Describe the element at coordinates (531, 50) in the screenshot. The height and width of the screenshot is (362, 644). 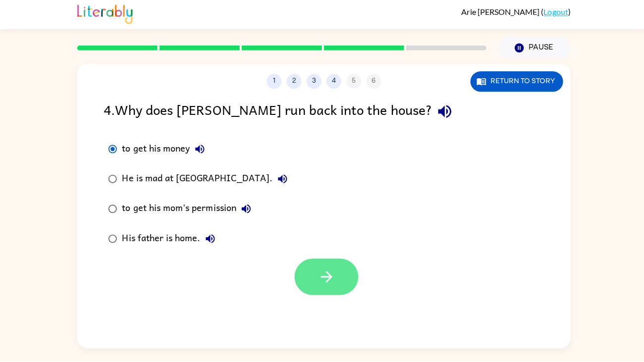
I see `button: Pause` at that location.